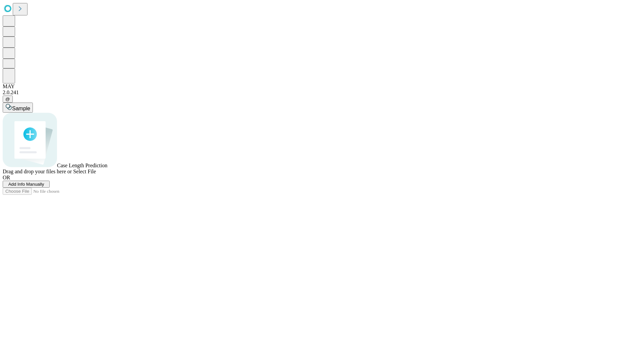  I want to click on button: Add Info Manually, so click(26, 184).